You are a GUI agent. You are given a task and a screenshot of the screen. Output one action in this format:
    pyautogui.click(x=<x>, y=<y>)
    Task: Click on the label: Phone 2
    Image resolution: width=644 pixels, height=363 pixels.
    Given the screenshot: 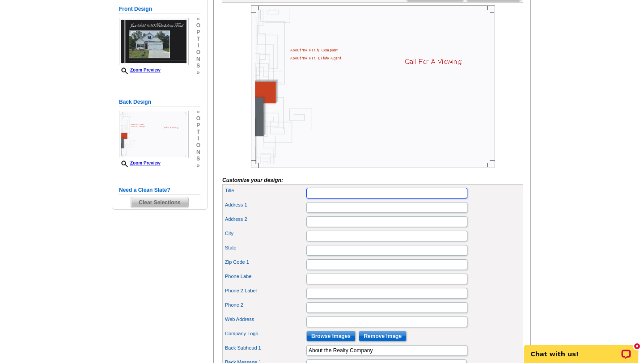 What is the action you would take?
    pyautogui.click(x=266, y=305)
    